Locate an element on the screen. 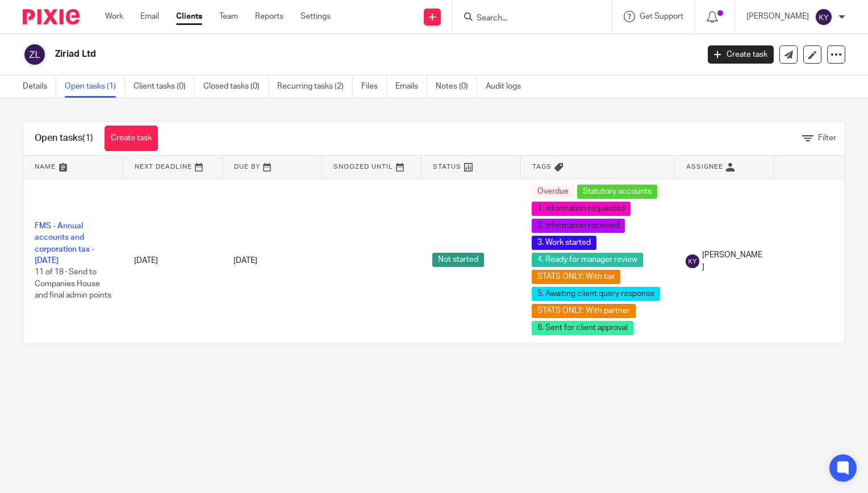 The height and width of the screenshot is (493, 868). span: Status is located at coordinates (447, 167).